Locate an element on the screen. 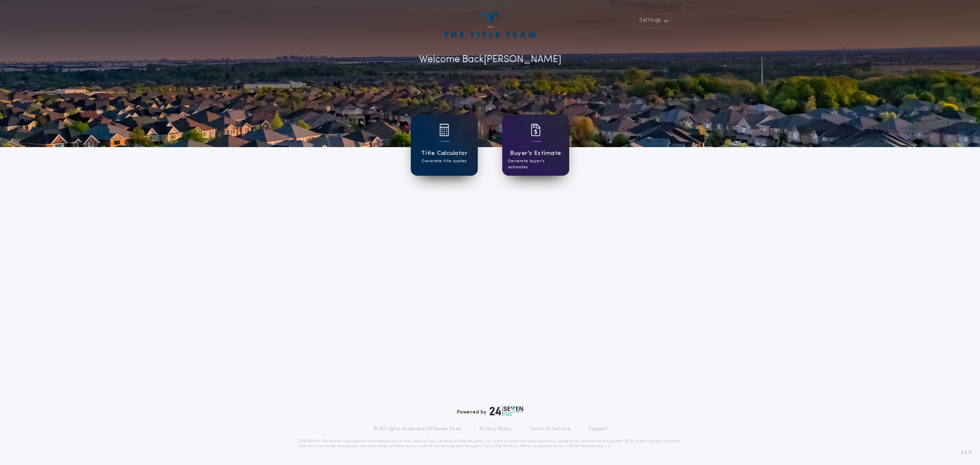 The image size is (980, 465). a: card iconBuyer's EstimateGenerate buyer's estimates is located at coordinates (536, 145).